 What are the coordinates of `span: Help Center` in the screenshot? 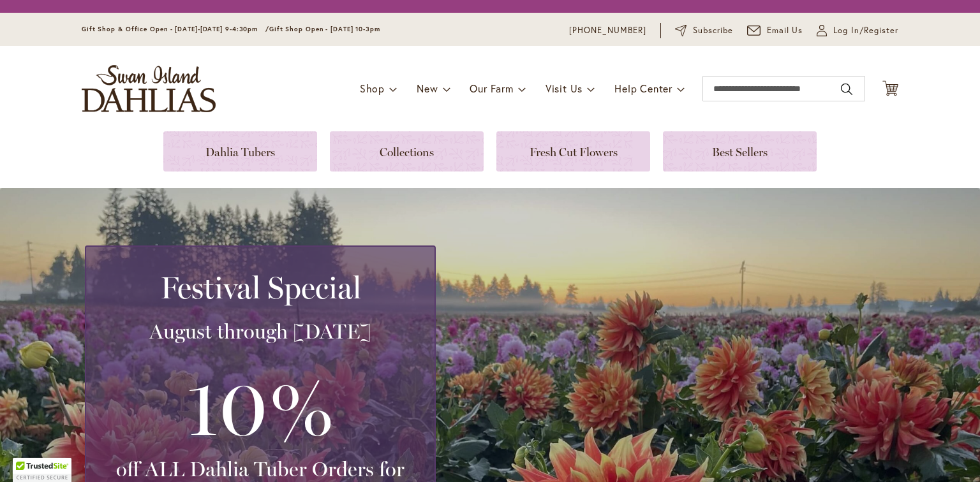 It's located at (643, 88).